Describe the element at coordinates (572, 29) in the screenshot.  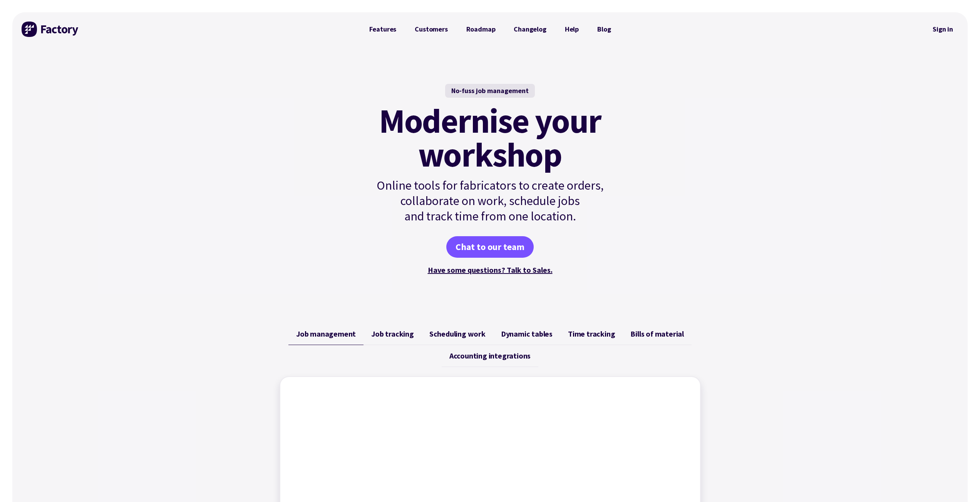
I see `a: Help` at that location.